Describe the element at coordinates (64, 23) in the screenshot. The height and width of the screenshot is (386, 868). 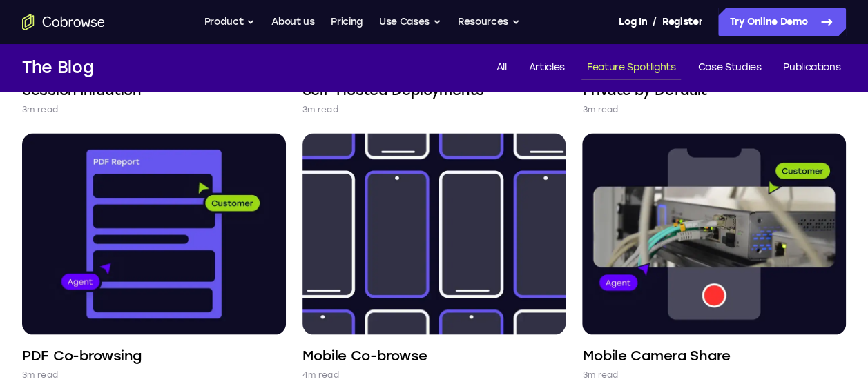
I see `a: Go to the home page` at that location.